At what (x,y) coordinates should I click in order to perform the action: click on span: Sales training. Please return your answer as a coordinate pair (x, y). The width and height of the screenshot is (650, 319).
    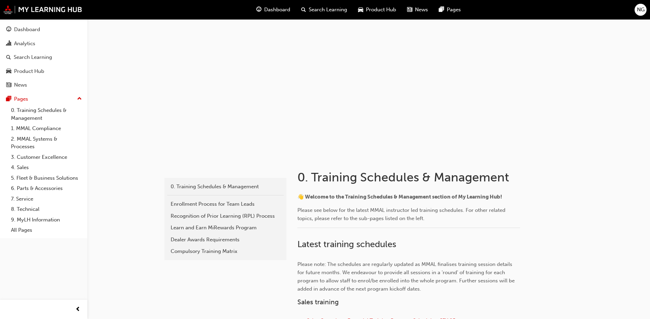
    Looking at the image, I should click on (318, 302).